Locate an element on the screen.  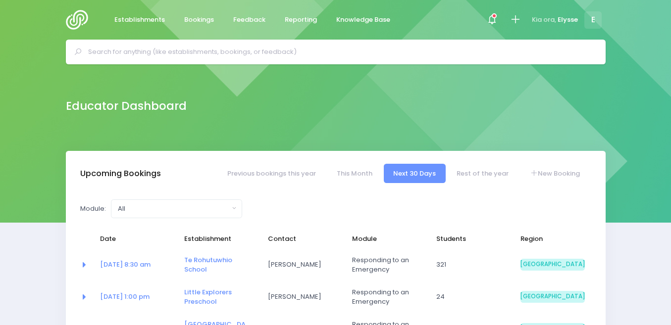
td: Tracy Inglis is located at coordinates (303, 297).